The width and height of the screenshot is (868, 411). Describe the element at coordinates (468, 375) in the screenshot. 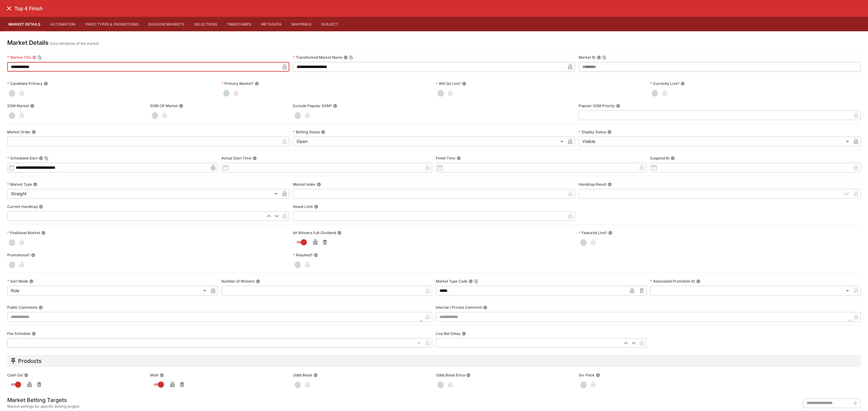

I see `button: Odds Boost Extra` at that location.